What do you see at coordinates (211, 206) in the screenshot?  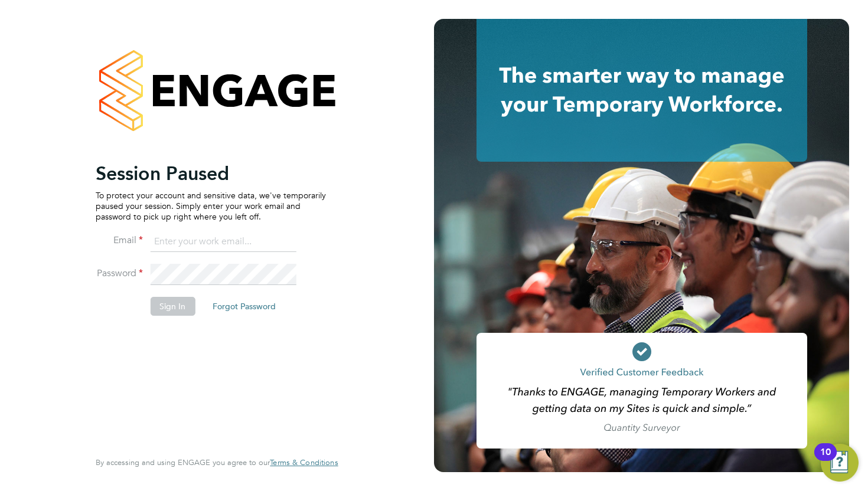 I see `p: To protect your account and sensitive data, we've temporarily paused your session. Simply enter y...` at bounding box center [211, 206].